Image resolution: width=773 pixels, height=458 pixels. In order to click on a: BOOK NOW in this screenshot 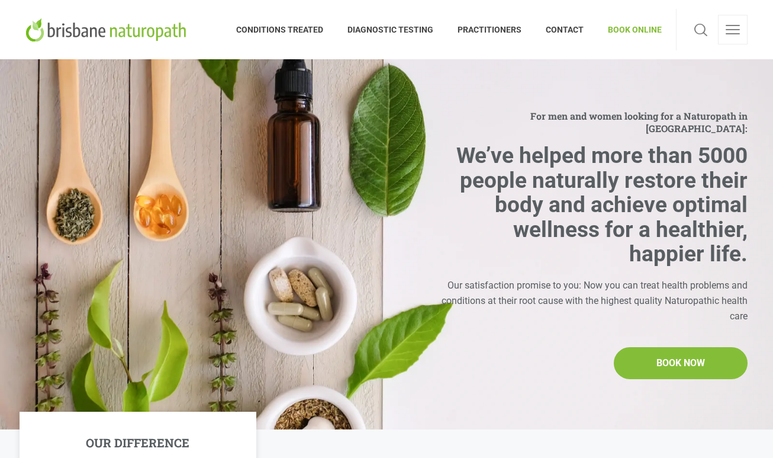, I will do `click(681, 363)`.